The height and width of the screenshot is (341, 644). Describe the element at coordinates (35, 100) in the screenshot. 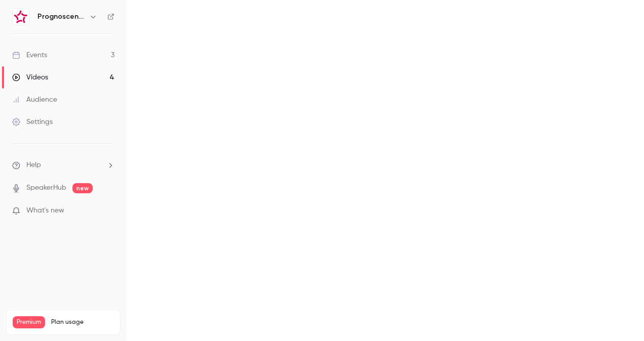

I see `div: Audience` at that location.